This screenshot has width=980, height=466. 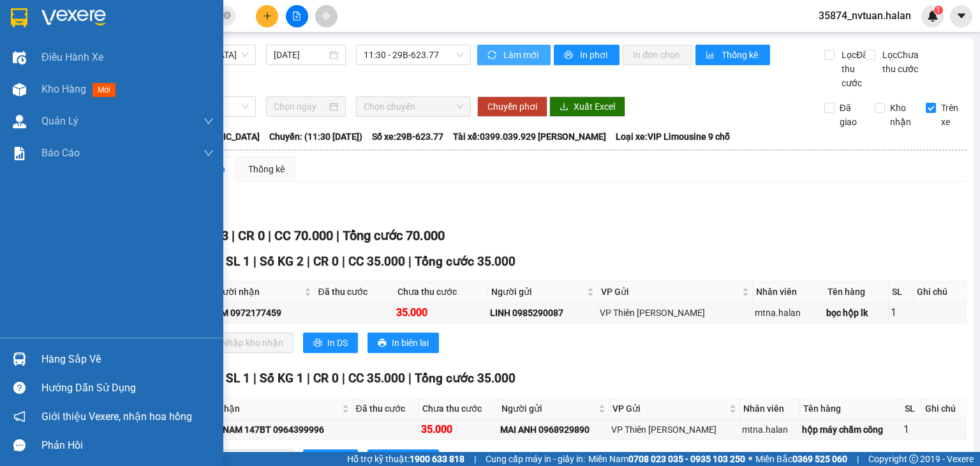 I want to click on input: Chọn ngày, so click(x=300, y=107).